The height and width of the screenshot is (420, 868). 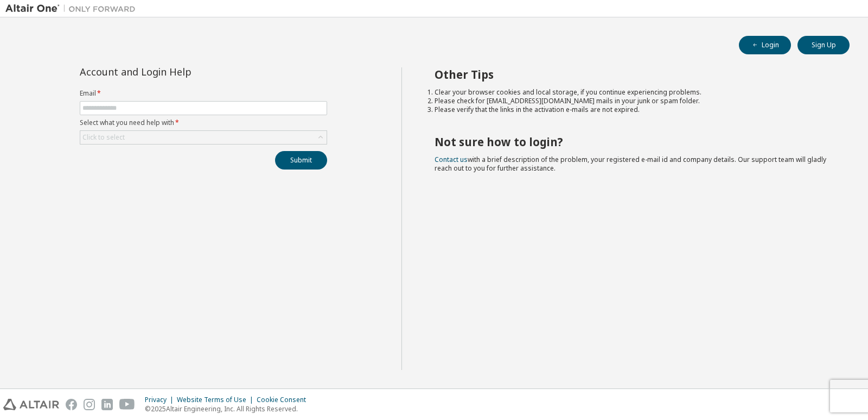 What do you see at coordinates (217, 400) in the screenshot?
I see `div: Website Terms of Use` at bounding box center [217, 400].